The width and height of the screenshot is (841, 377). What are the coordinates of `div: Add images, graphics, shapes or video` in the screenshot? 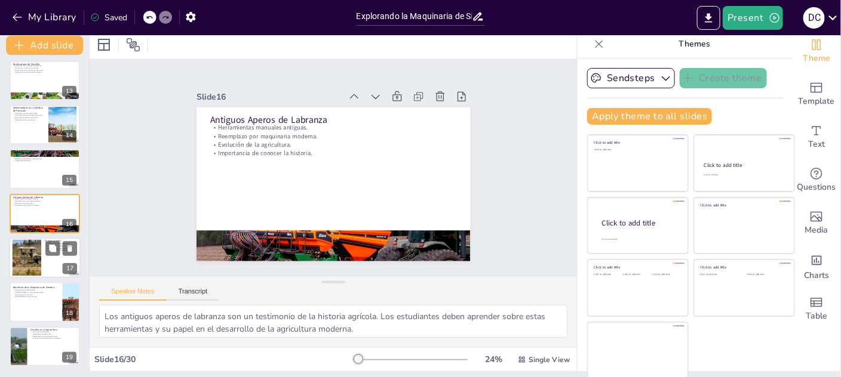 It's located at (816, 223).